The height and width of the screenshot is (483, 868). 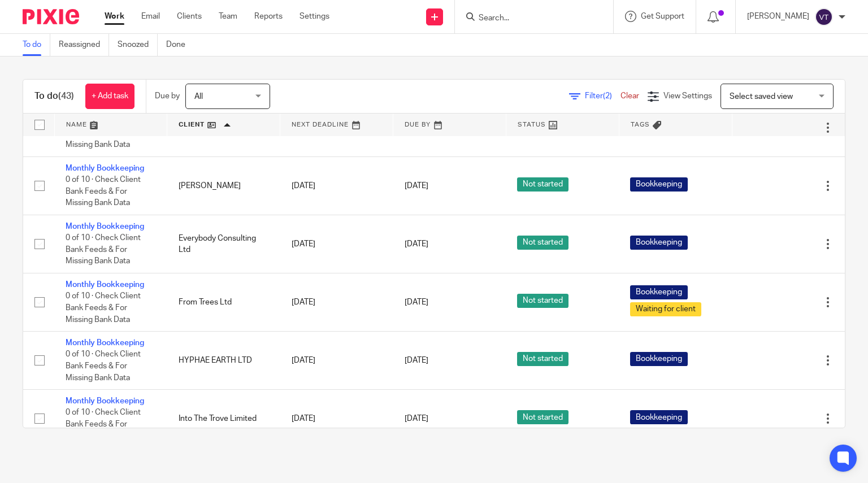 What do you see at coordinates (137, 44) in the screenshot?
I see `a: Snoozed` at bounding box center [137, 44].